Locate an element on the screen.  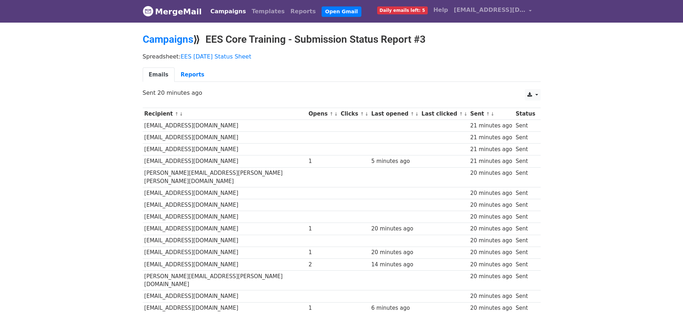
span: Daily emails left: 5 is located at coordinates (402, 10).